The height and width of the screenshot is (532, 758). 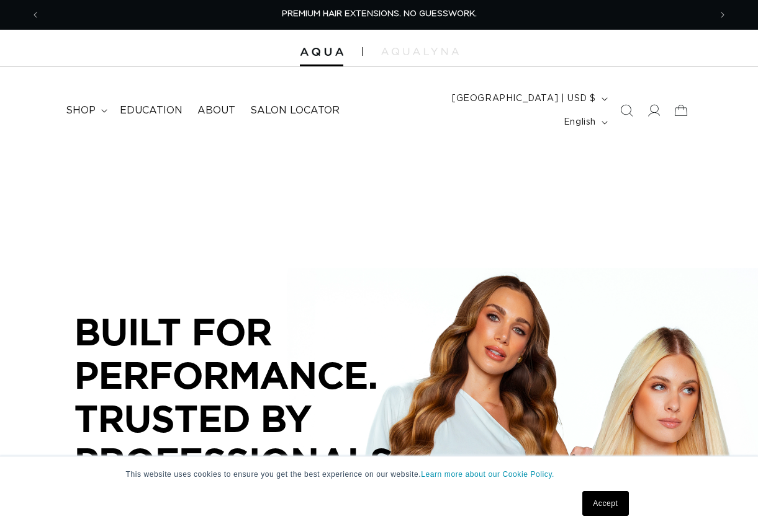 What do you see at coordinates (81, 110) in the screenshot?
I see `span: shop` at bounding box center [81, 110].